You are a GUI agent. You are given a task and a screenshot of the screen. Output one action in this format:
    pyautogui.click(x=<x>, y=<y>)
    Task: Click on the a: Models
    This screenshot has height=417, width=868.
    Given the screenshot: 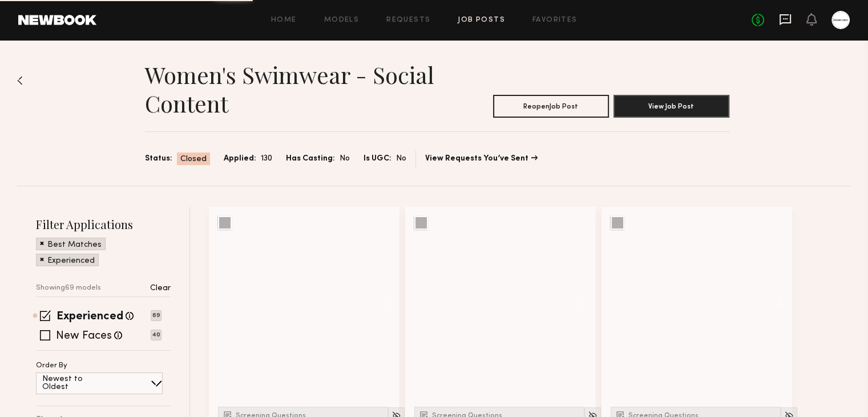 What is the action you would take?
    pyautogui.click(x=341, y=20)
    